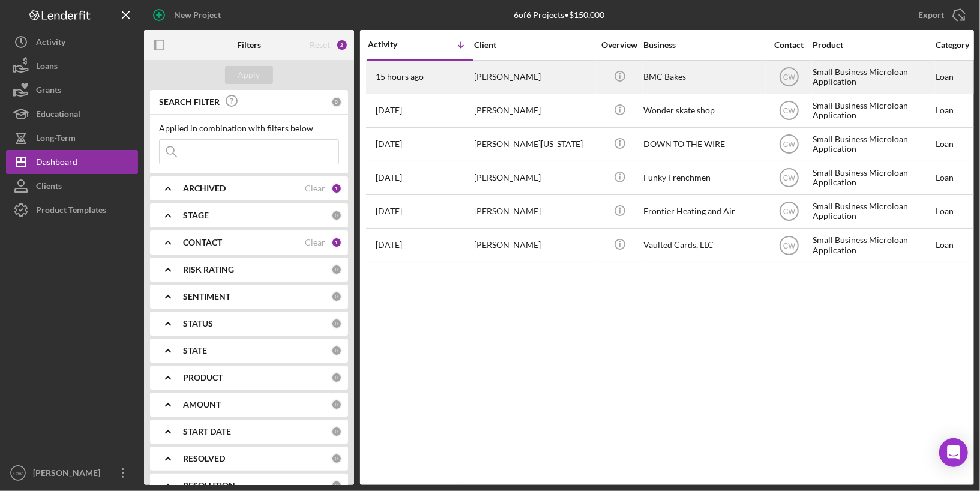  What do you see at coordinates (71, 212) in the screenshot?
I see `div: Product Templates` at bounding box center [71, 212].